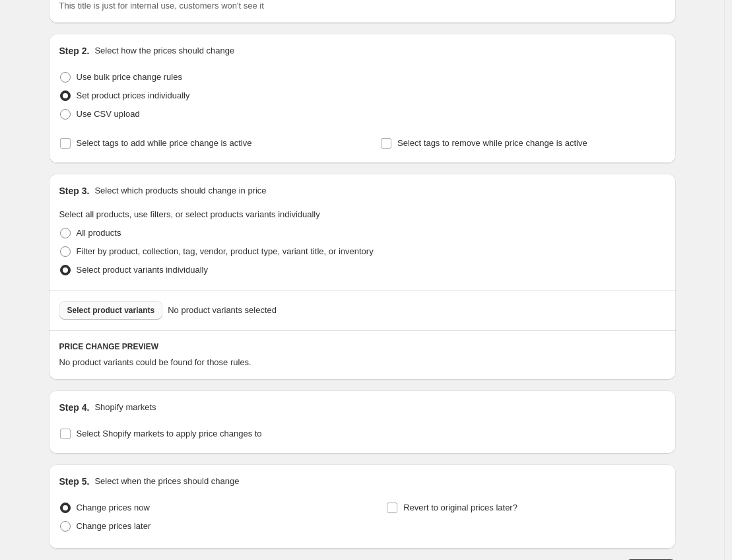  What do you see at coordinates (133, 95) in the screenshot?
I see `span: Set product prices individually` at bounding box center [133, 95].